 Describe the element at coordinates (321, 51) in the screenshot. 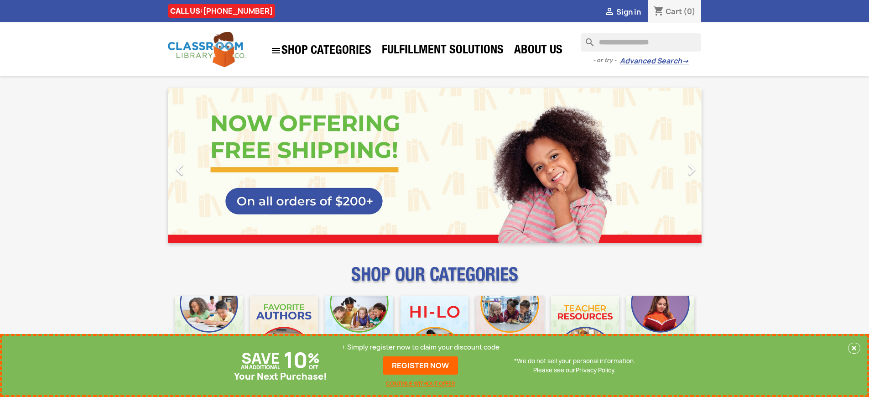

I see `a: SHOP CATEGORIES` at that location.